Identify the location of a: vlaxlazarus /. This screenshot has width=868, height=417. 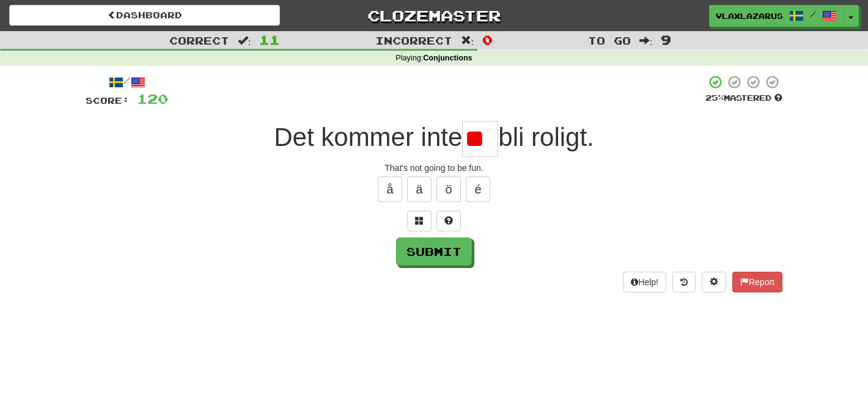
(776, 16).